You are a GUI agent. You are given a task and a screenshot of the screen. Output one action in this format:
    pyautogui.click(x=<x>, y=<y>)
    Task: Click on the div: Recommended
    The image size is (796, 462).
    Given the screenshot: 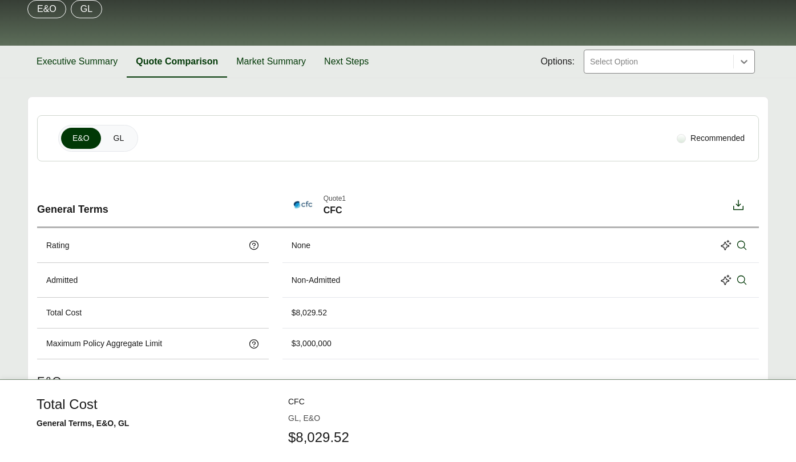 What is the action you would take?
    pyautogui.click(x=711, y=138)
    